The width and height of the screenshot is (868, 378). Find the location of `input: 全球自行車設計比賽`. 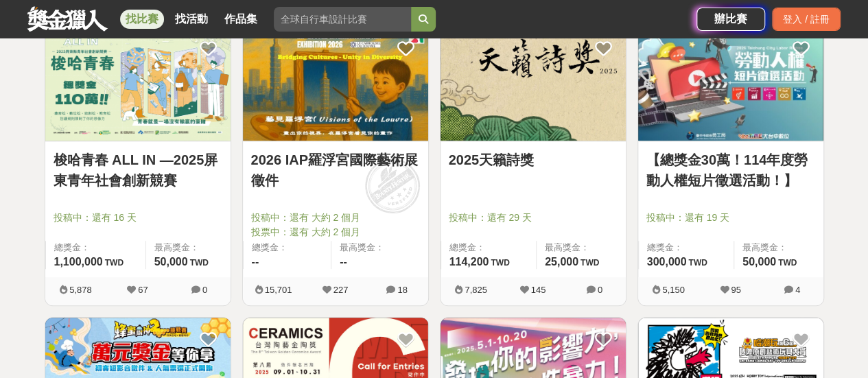

input: 全球自行車設計比賽 is located at coordinates (342, 19).